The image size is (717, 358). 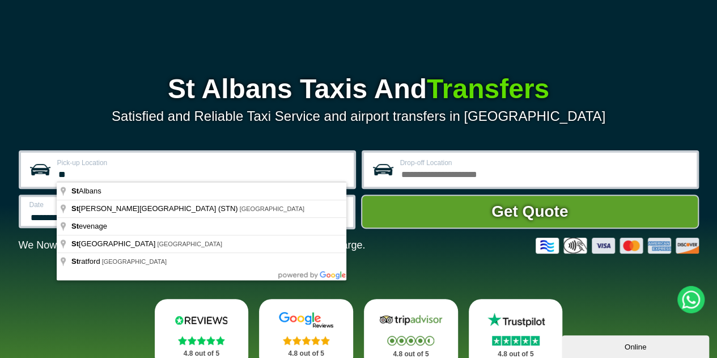 What do you see at coordinates (411, 320) in the screenshot?
I see `img: Tripadvisor` at bounding box center [411, 320].